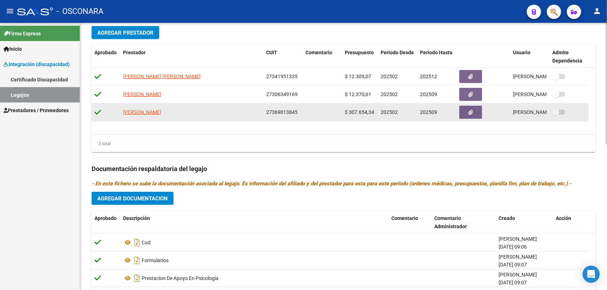 The image size is (607, 290). Describe the element at coordinates (521, 53) in the screenshot. I see `span: Usuario` at that location.